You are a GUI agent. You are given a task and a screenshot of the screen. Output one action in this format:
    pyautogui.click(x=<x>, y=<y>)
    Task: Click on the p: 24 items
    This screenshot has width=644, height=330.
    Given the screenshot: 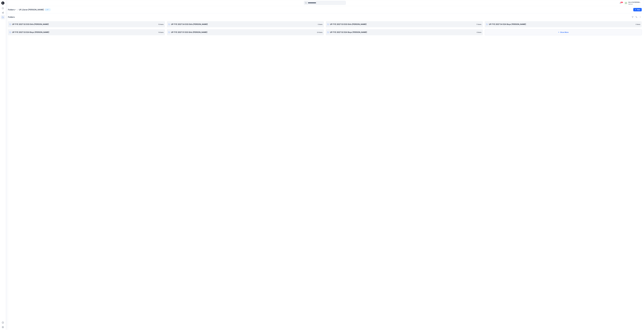 What is the action you would take?
    pyautogui.click(x=319, y=32)
    